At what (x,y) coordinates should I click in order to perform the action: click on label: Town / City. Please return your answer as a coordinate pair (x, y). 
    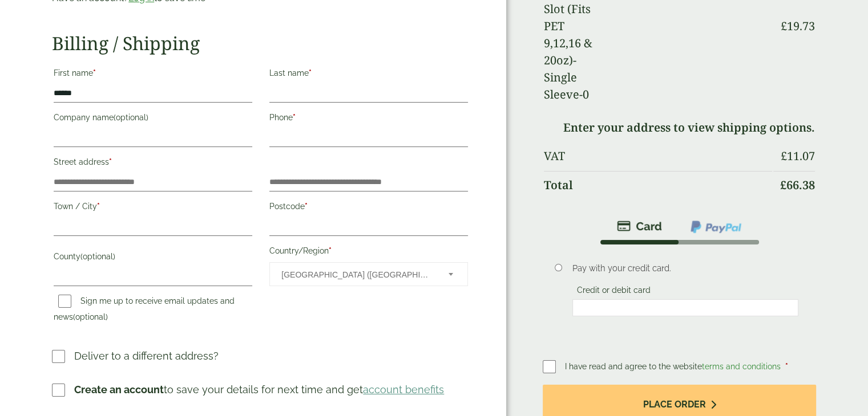
    Looking at the image, I should click on (153, 208).